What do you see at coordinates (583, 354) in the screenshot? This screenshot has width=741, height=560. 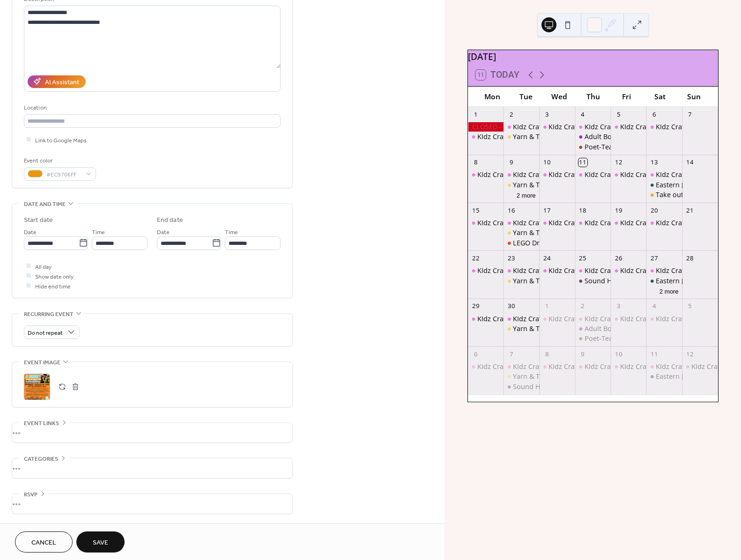 I see `div: 9` at bounding box center [583, 354].